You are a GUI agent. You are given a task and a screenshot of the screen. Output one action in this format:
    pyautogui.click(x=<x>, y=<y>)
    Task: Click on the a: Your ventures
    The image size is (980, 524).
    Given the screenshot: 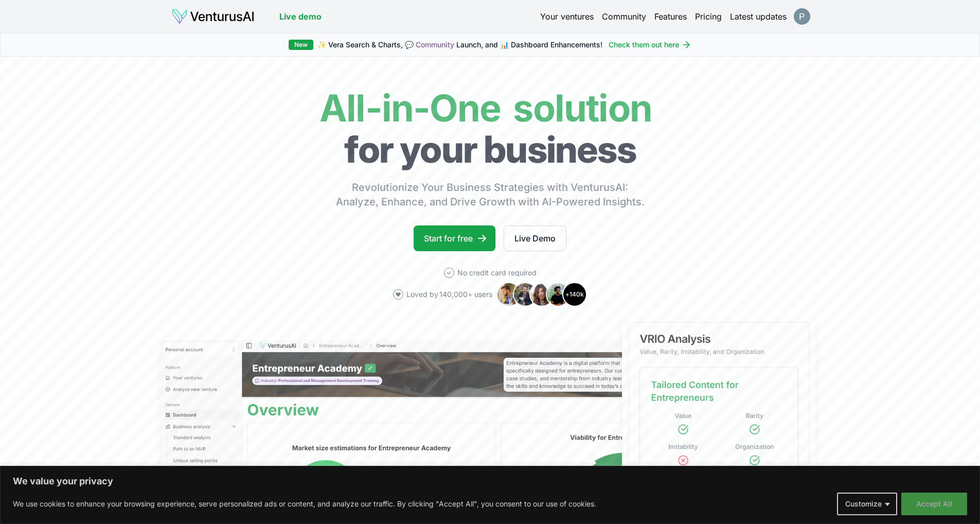 What is the action you would take?
    pyautogui.click(x=567, y=17)
    